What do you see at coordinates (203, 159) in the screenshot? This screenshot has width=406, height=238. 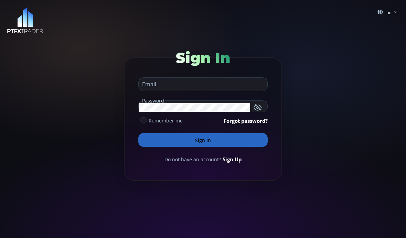 I see `div: Do not have an account?` at bounding box center [203, 159].